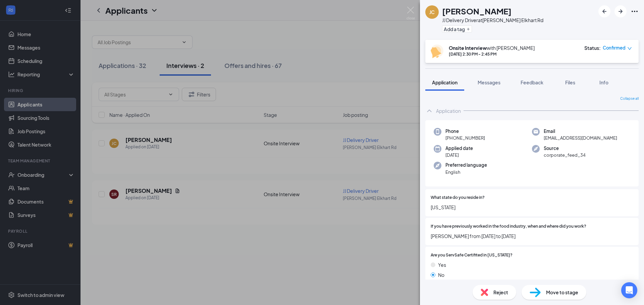 This screenshot has width=644, height=305. What do you see at coordinates (432, 12) in the screenshot?
I see `div: JC` at bounding box center [432, 12].